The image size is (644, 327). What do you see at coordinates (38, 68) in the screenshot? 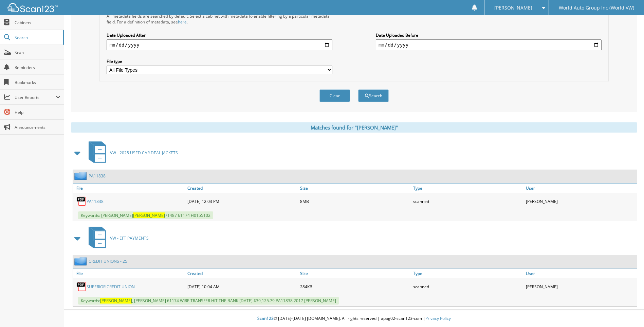
I see `span: Reminders` at bounding box center [38, 68].